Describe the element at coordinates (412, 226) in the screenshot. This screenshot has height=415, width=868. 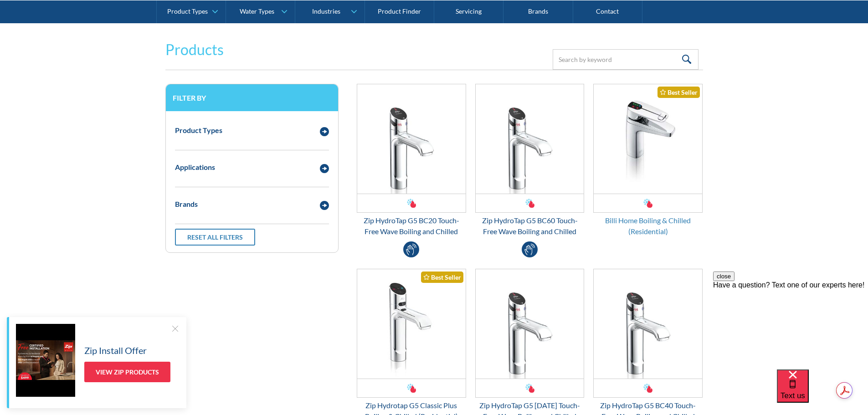
I see `div: Zip HydroTap G5 BC20 Touch-Free Wave Boiling and Chilled` at that location.